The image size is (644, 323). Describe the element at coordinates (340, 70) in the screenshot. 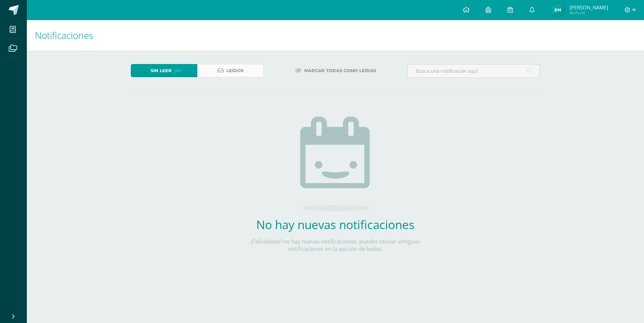

I see `span: Marcar todas como leídas` at that location.